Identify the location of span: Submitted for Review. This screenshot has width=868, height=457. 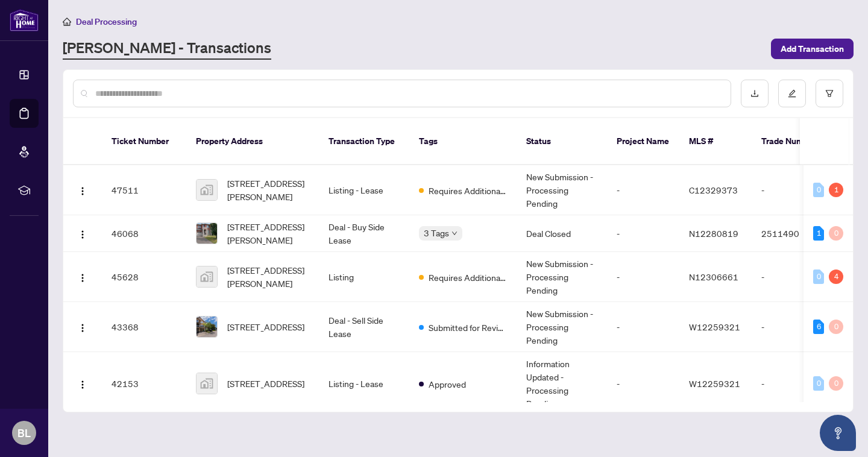
(468, 328).